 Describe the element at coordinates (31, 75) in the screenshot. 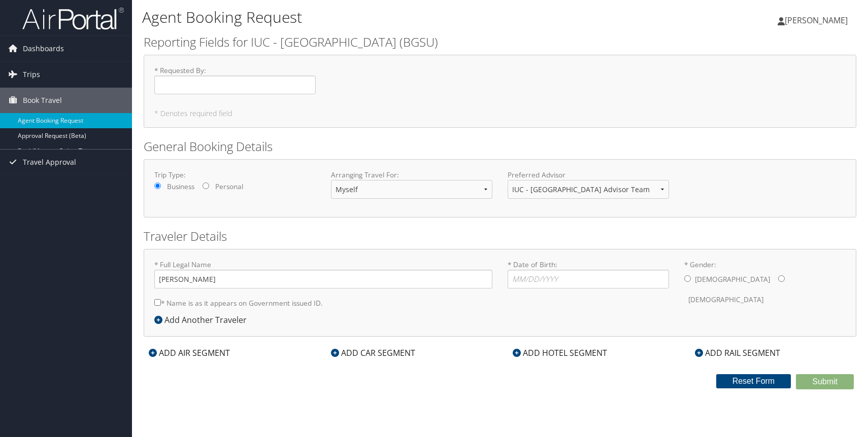

I see `span: Trips` at that location.